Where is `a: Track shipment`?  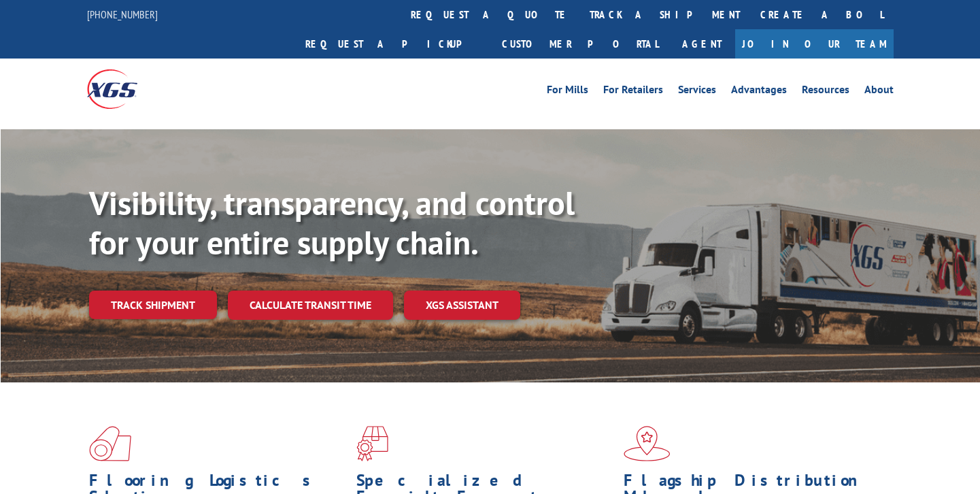 a: Track shipment is located at coordinates (153, 305).